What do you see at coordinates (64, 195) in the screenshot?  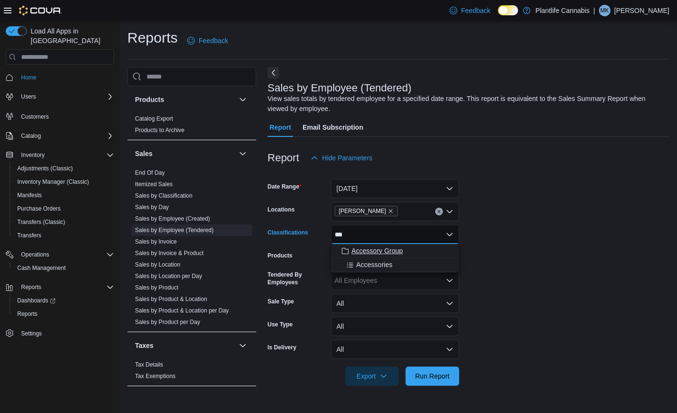 I see `button: Manifests` at bounding box center [64, 195].